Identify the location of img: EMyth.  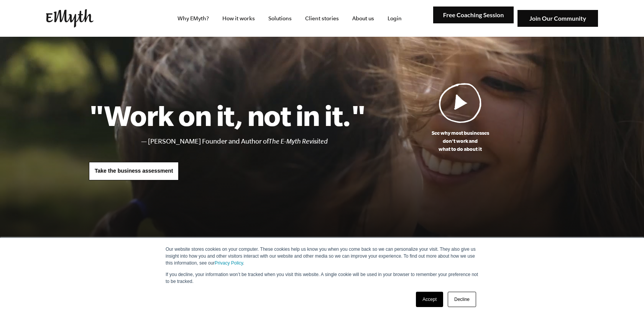
(70, 18).